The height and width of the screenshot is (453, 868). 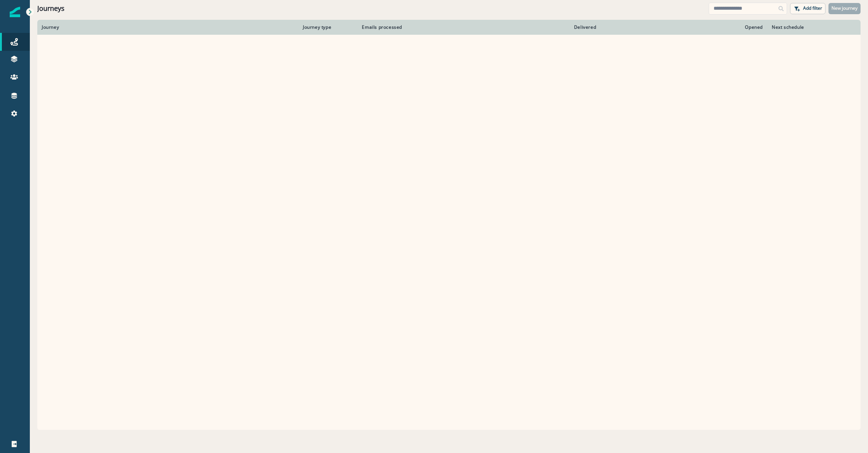 I want to click on p: New journey, so click(x=844, y=8).